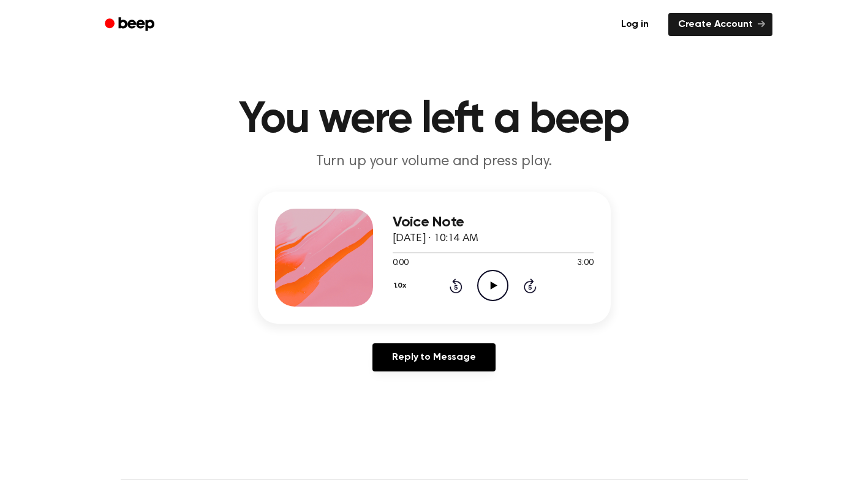 The width and height of the screenshot is (868, 492). Describe the element at coordinates (585, 264) in the screenshot. I see `span: 3:00` at that location.